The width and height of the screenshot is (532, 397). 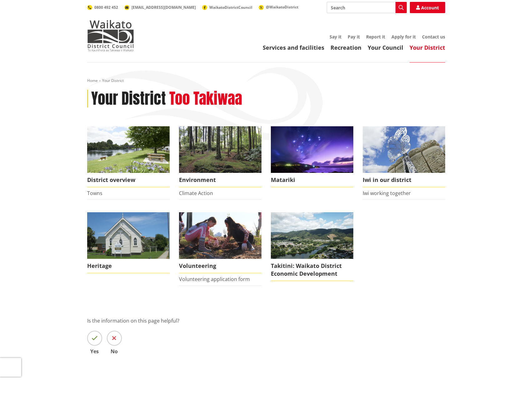 I want to click on span: Takitini: Waikato District Economic Development, so click(x=312, y=270).